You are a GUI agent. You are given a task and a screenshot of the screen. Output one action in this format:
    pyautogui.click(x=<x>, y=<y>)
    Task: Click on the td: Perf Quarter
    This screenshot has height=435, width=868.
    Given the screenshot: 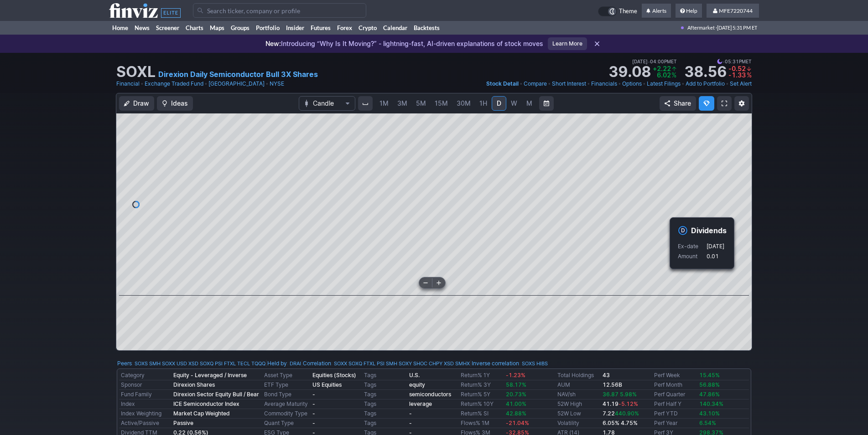 What is the action you would take?
    pyautogui.click(x=674, y=394)
    